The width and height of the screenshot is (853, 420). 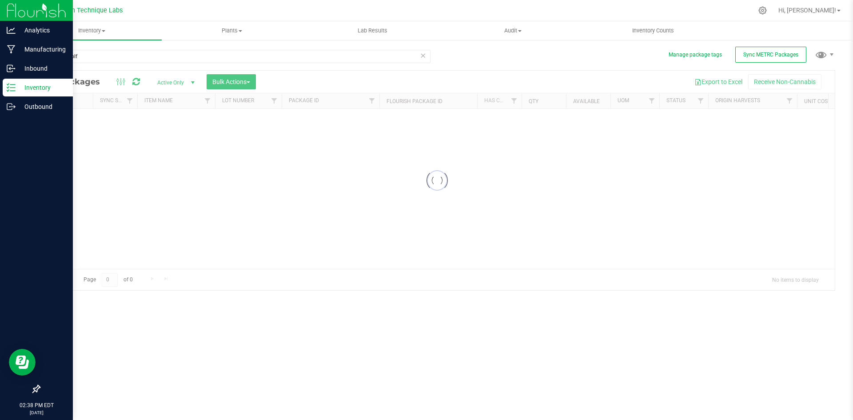 I want to click on span: Clean Technique Labs, so click(x=91, y=10).